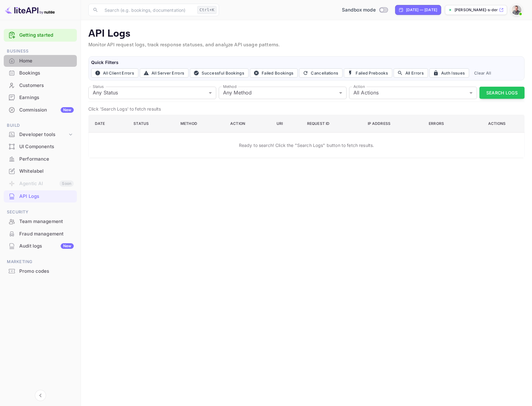 The image size is (532, 406). I want to click on a: Audit logsNew, so click(40, 246).